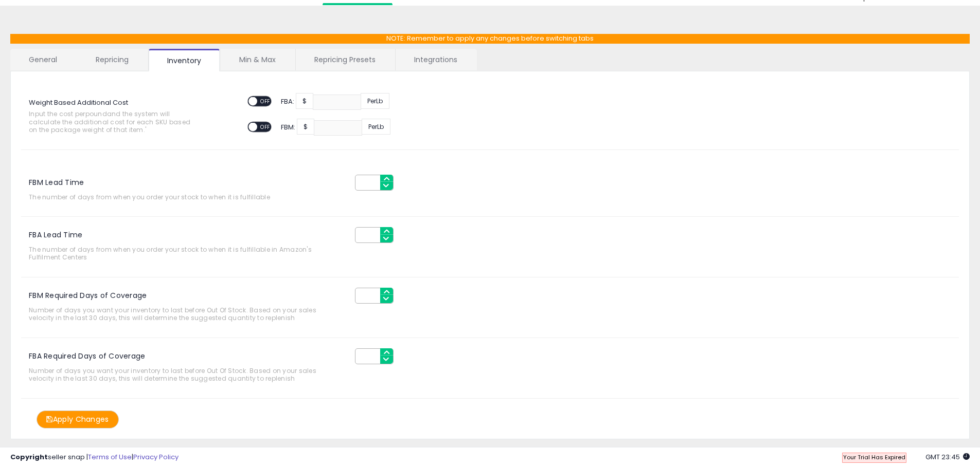 Image resolution: width=980 pixels, height=468 pixels. What do you see at coordinates (345, 60) in the screenshot?
I see `a: Repricing Presets` at bounding box center [345, 60].